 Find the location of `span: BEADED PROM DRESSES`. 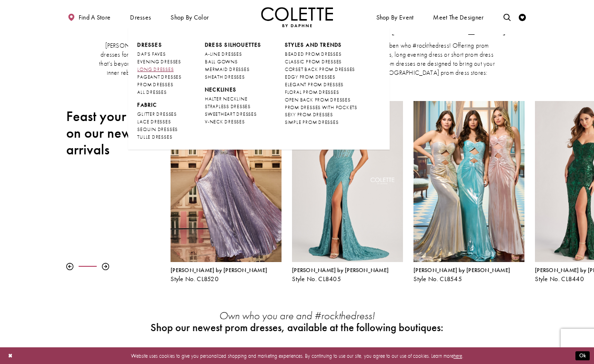

span: BEADED PROM DRESSES is located at coordinates (313, 54).